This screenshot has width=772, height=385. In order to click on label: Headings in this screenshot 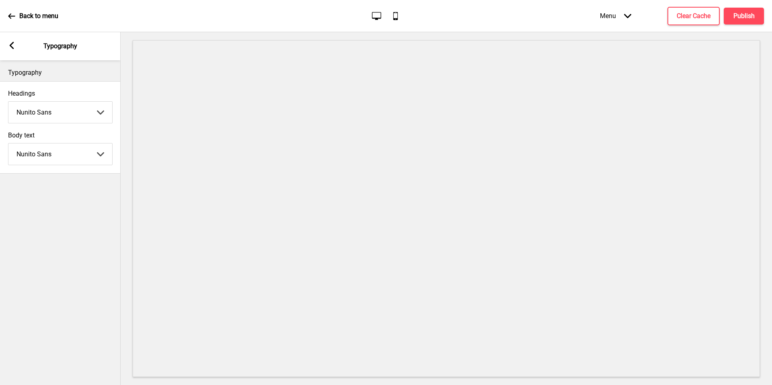, I will do `click(60, 93)`.